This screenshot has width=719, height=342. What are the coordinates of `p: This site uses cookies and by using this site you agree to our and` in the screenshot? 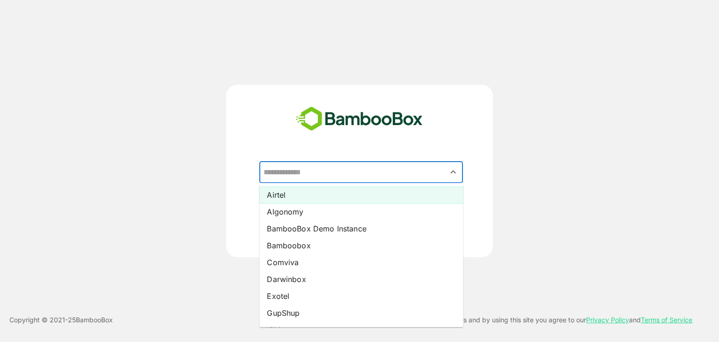 It's located at (546, 320).